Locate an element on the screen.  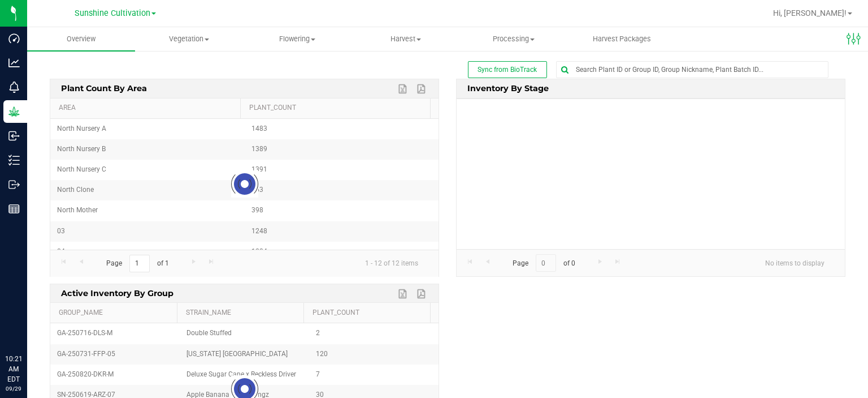
a: plant_count is located at coordinates (369, 313).